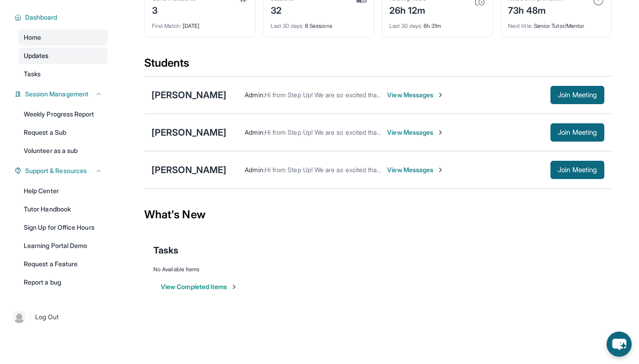 This screenshot has width=639, height=364. Describe the element at coordinates (438, 23) in the screenshot. I see `div: 6h 31m` at that location.